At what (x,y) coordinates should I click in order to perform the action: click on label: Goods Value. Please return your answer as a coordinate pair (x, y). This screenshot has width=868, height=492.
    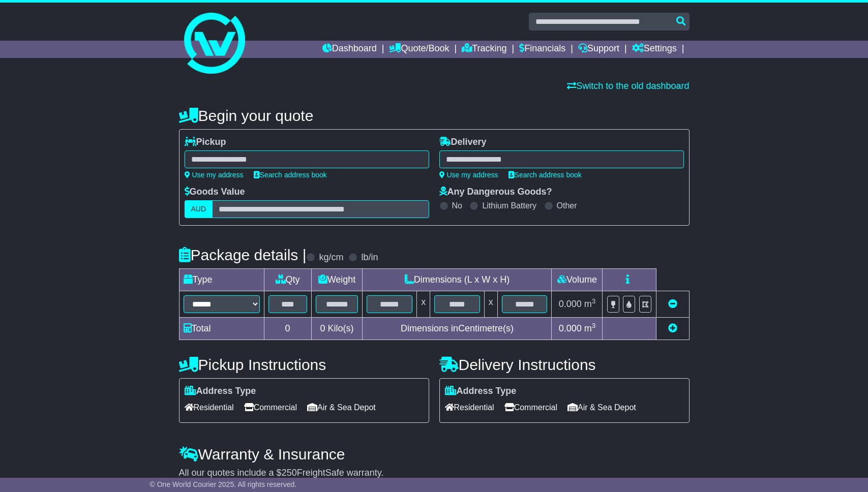
    Looking at the image, I should click on (215, 192).